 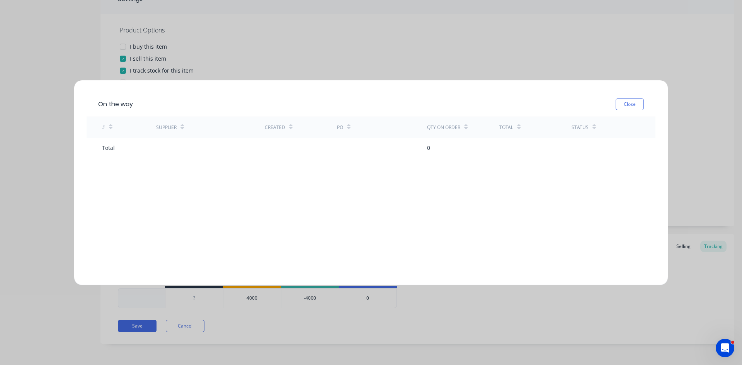 I want to click on button: Close, so click(x=629, y=104).